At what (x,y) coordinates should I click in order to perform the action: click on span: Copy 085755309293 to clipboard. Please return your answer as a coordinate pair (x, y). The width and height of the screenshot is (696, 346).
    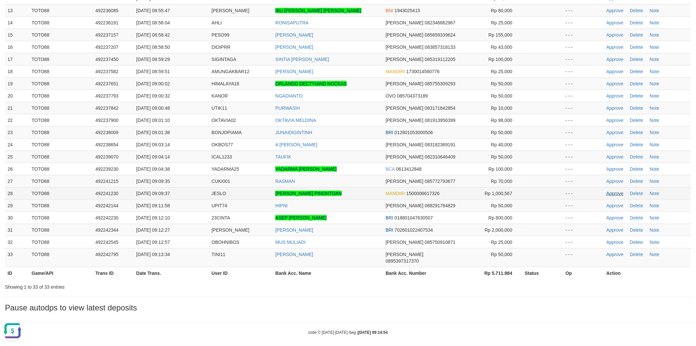
    Looking at the image, I should click on (440, 84).